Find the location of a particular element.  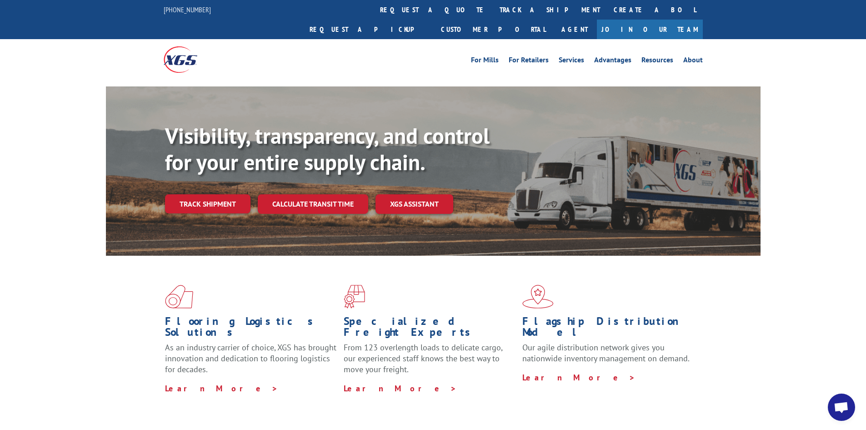

p: From 123 overlength loads to delicate cargo, our experienced staff knows the best way to move you... is located at coordinates (430, 362).